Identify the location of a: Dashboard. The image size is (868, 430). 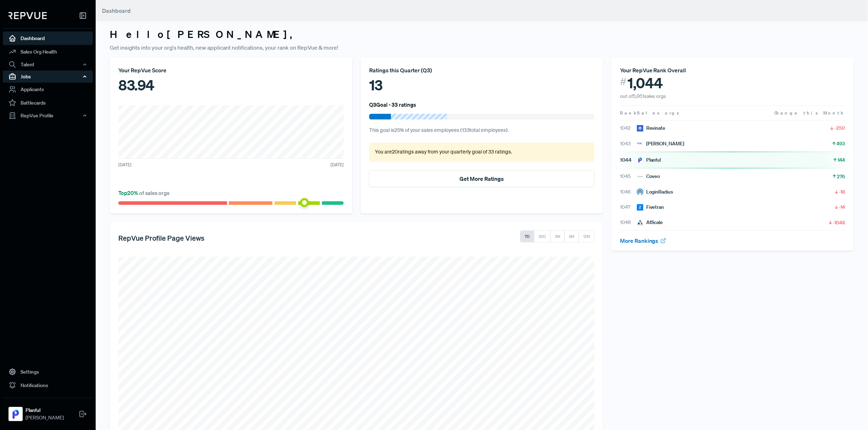
(48, 39).